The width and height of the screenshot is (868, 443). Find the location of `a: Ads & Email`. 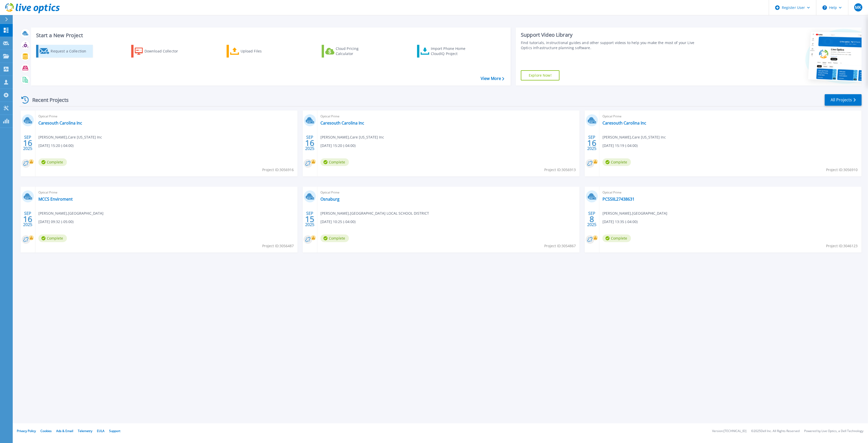

a: Ads & Email is located at coordinates (65, 430).